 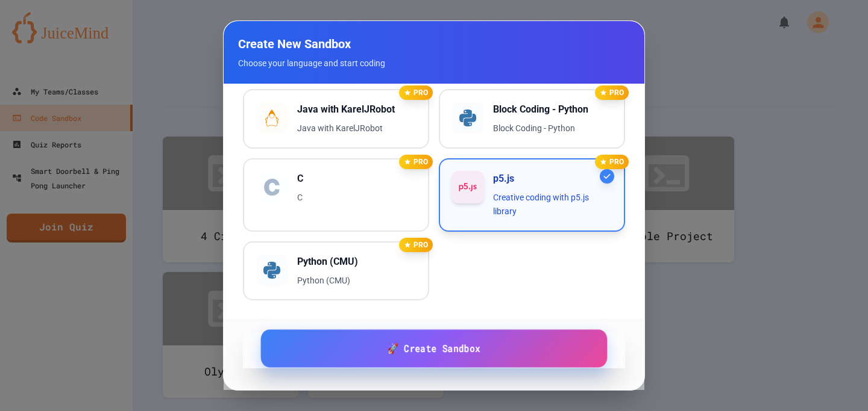 What do you see at coordinates (356, 179) in the screenshot?
I see `h3: C` at bounding box center [356, 179].